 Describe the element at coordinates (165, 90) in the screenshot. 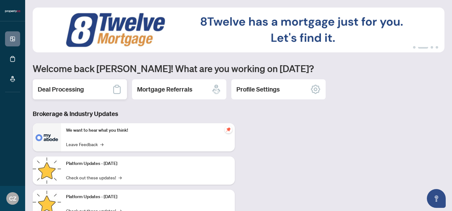

I see `h2: Mortgage Referrals` at that location.